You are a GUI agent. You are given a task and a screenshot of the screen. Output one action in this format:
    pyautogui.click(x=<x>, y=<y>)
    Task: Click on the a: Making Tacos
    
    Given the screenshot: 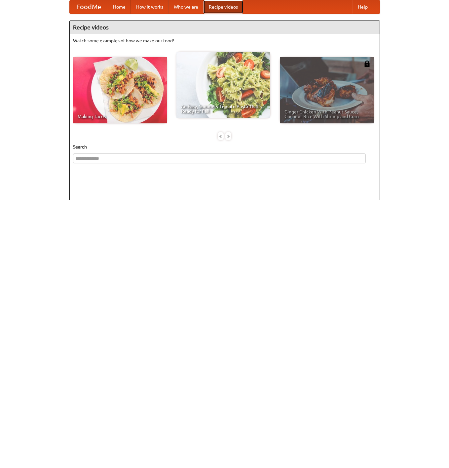 What is the action you would take?
    pyautogui.click(x=120, y=90)
    